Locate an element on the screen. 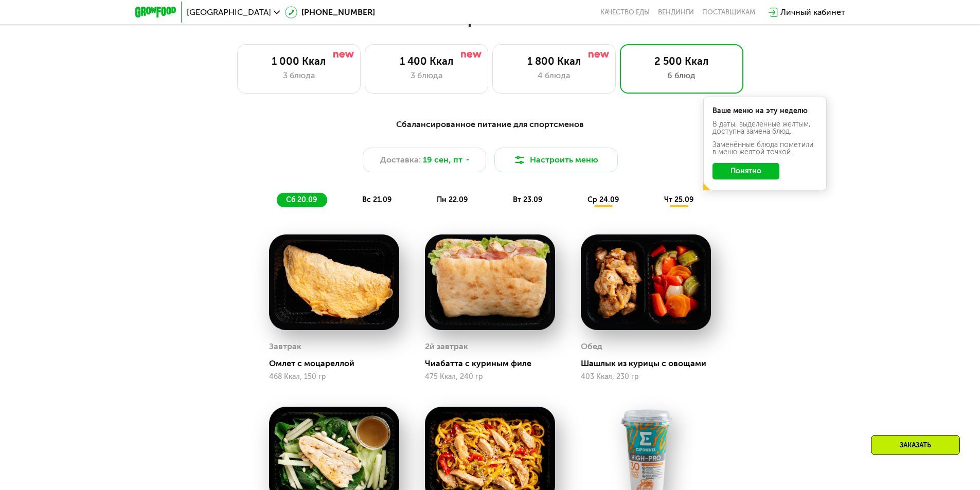  div: 468 Ккал, 150 гр is located at coordinates (334, 377).